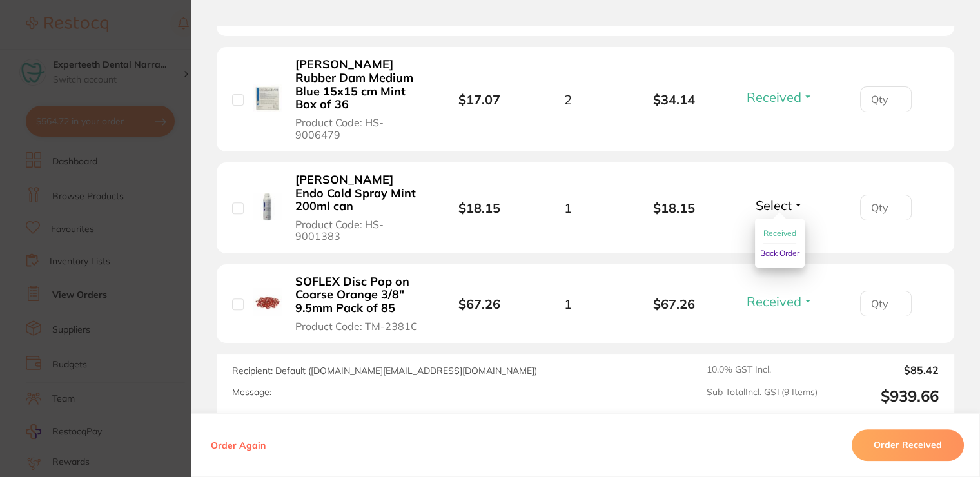  Describe the element at coordinates (357, 327) in the screenshot. I see `span: Product Code: TM-2381C` at that location.